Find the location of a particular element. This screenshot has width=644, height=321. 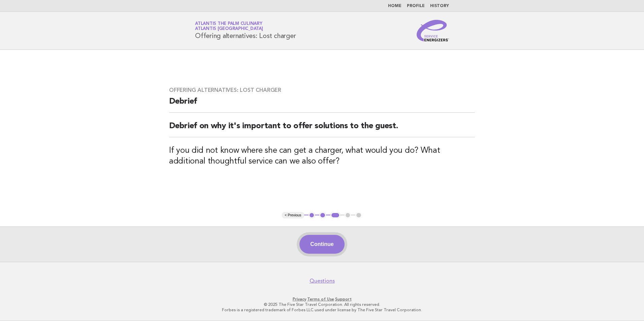

h1: Offering alternatives: Lost charger is located at coordinates (245, 31).